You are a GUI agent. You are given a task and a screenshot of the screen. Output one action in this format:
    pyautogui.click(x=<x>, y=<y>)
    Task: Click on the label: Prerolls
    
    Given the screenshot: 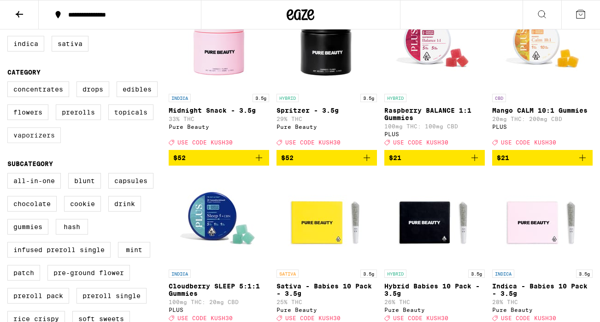 What is the action you would take?
    pyautogui.click(x=78, y=112)
    